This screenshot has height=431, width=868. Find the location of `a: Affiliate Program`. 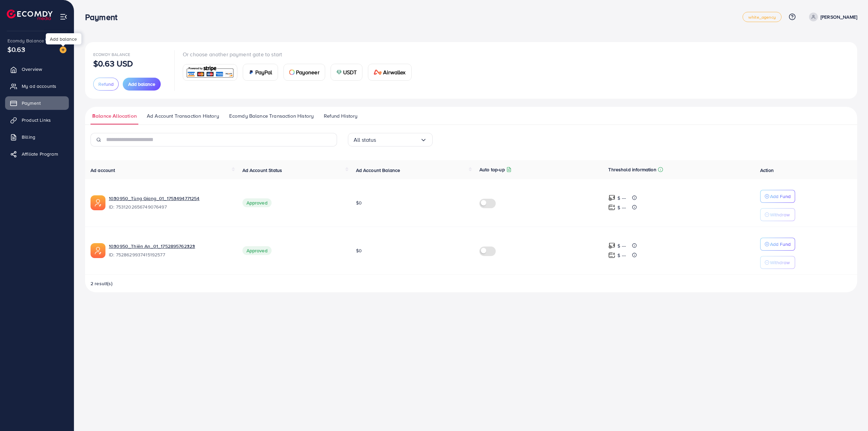

a: Affiliate Program is located at coordinates (37, 154).